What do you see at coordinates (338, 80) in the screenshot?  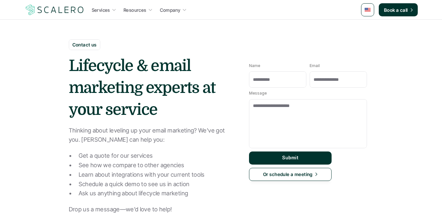 I see `input: Email` at bounding box center [338, 80].